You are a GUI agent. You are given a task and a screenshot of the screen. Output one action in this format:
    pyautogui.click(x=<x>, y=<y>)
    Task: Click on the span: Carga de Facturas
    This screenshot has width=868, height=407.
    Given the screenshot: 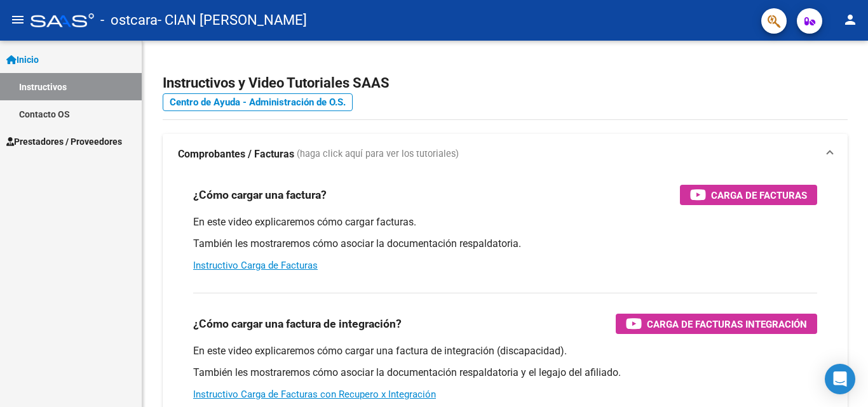 What is the action you would take?
    pyautogui.click(x=759, y=195)
    